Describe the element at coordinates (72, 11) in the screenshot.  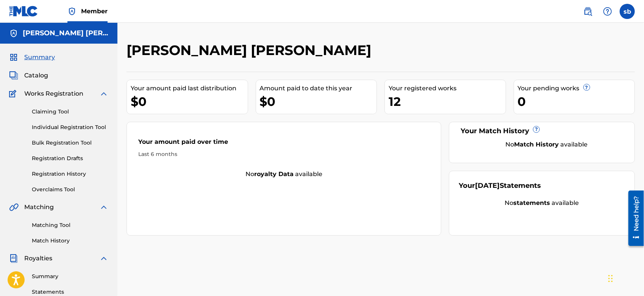
I see `img: Top Rightsholder` at that location.